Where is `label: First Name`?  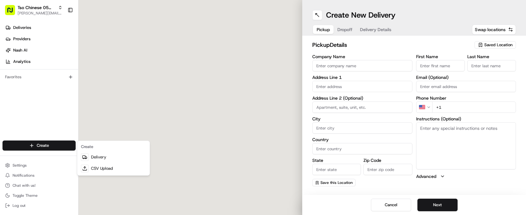
label: First Name is located at coordinates (441, 57).